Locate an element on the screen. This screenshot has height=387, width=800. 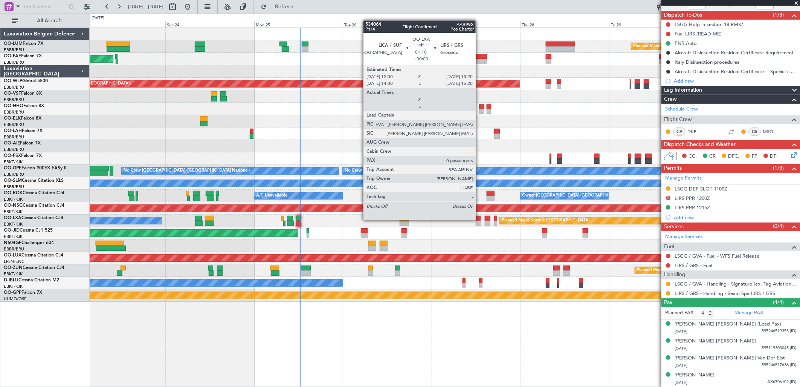
div: Sun 24 is located at coordinates (210, 24).